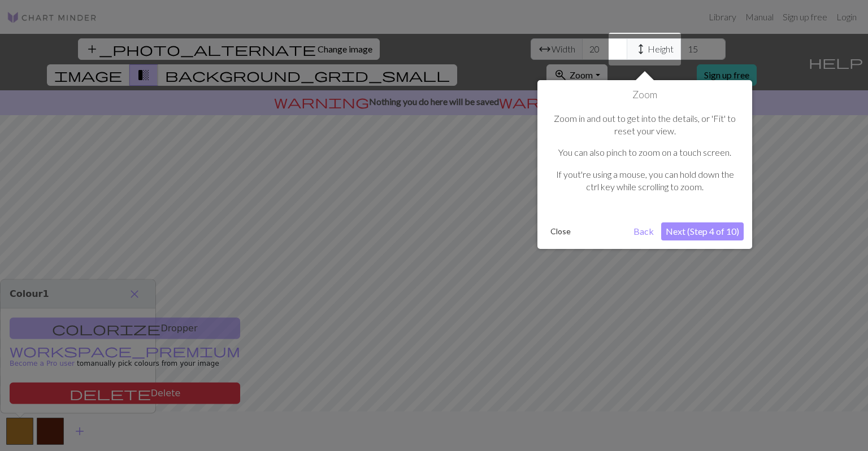 This screenshot has height=451, width=868. I want to click on div: Zoom, so click(644, 164).